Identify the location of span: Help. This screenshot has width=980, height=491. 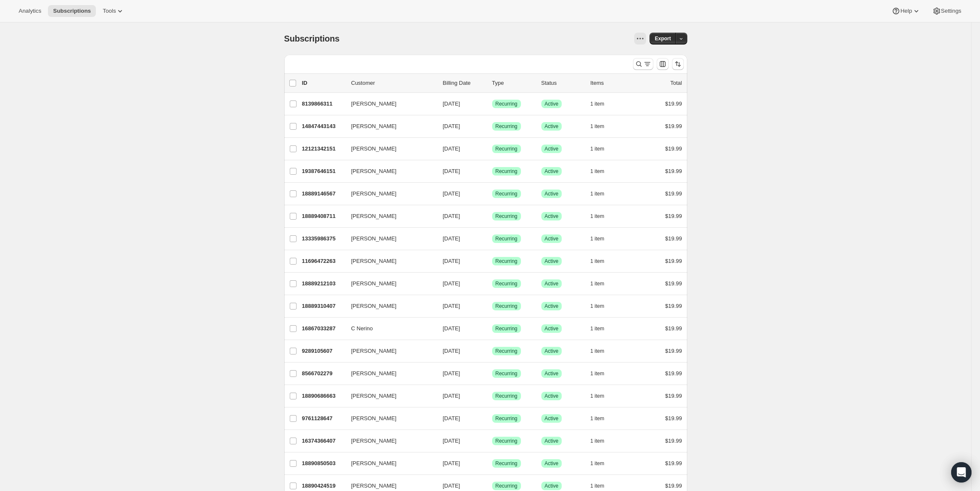
(906, 11).